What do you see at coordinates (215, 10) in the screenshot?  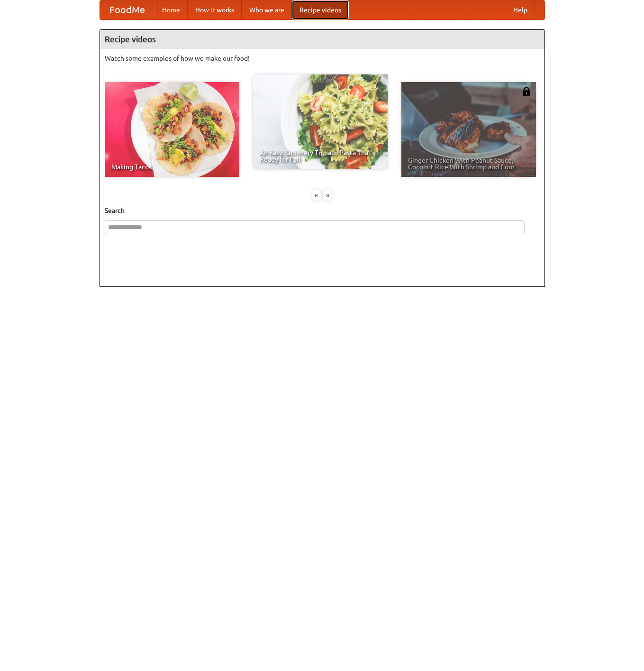 I see `a: How it works` at bounding box center [215, 10].